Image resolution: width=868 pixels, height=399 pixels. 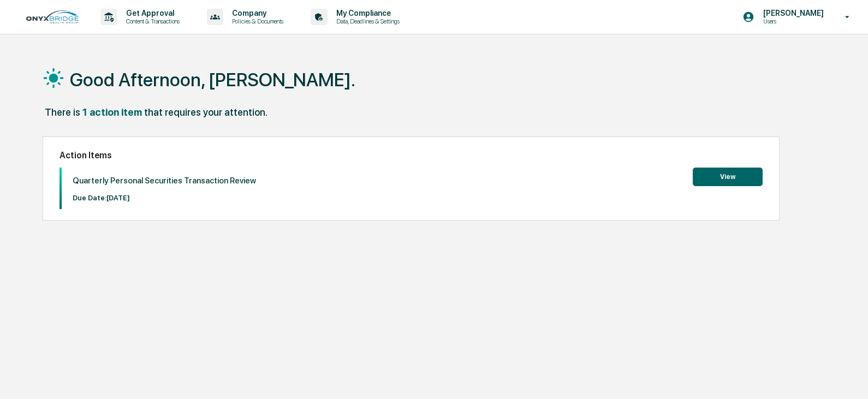 What do you see at coordinates (256, 13) in the screenshot?
I see `p: Company` at bounding box center [256, 13].